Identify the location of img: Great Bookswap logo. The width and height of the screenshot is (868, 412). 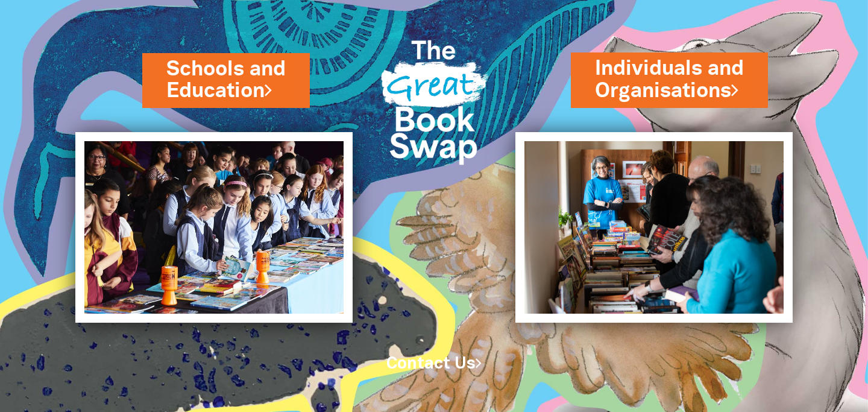
(434, 98).